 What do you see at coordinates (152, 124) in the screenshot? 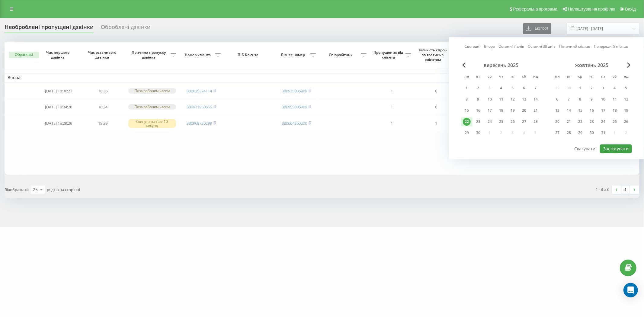
I see `div: Скинуто раніше 10 секунд` at bounding box center [152, 124].